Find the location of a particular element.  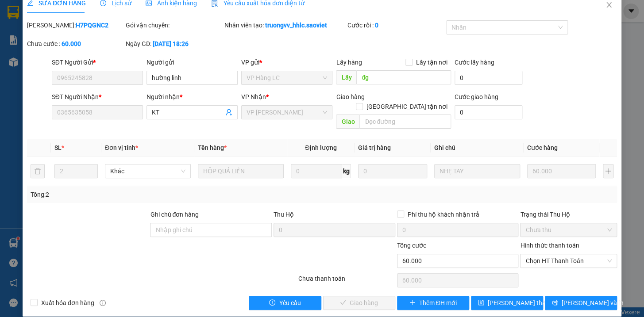

span: Định lượng is located at coordinates (320, 148).